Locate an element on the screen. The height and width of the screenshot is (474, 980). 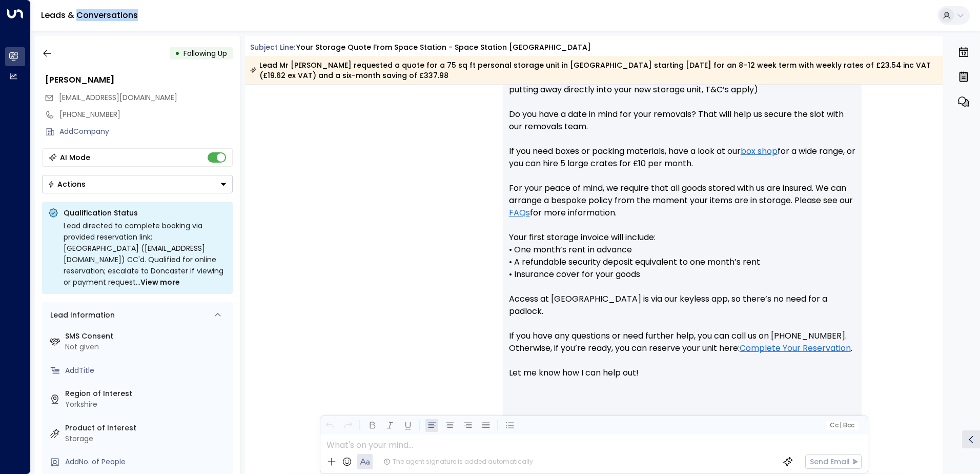
div: AddCompany is located at coordinates (146, 132).